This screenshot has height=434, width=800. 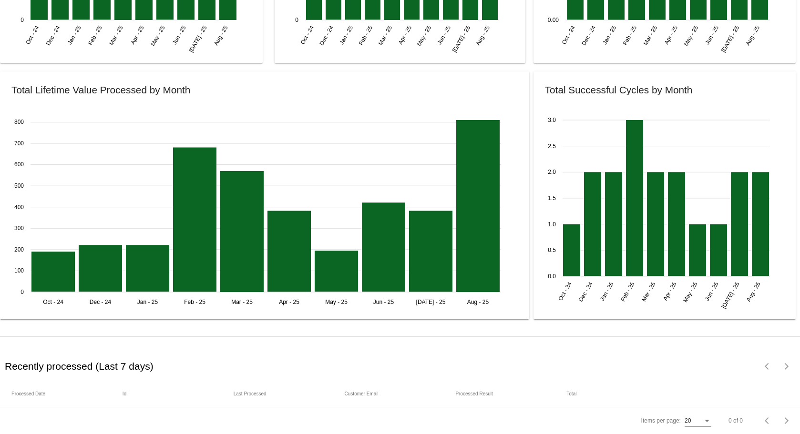 What do you see at coordinates (289, 394) in the screenshot?
I see `mat-header-cell: Last Processed` at bounding box center [289, 394].